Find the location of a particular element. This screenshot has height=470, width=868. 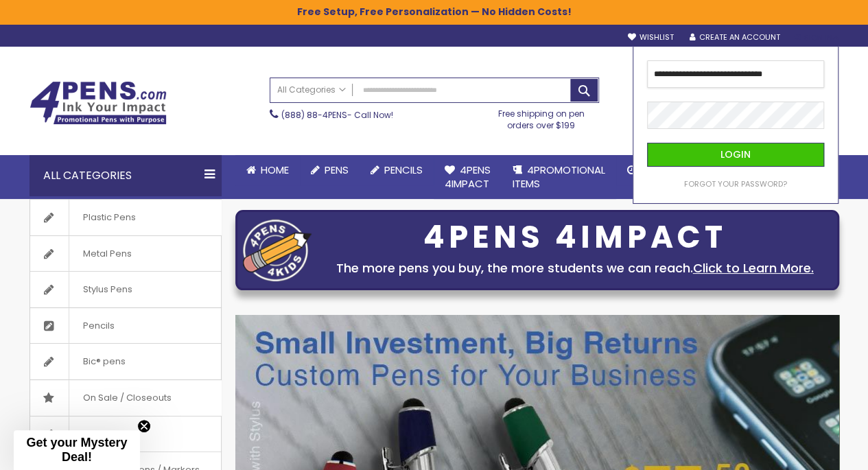

a: 4PROMOTIONALITEMS is located at coordinates (559, 177).